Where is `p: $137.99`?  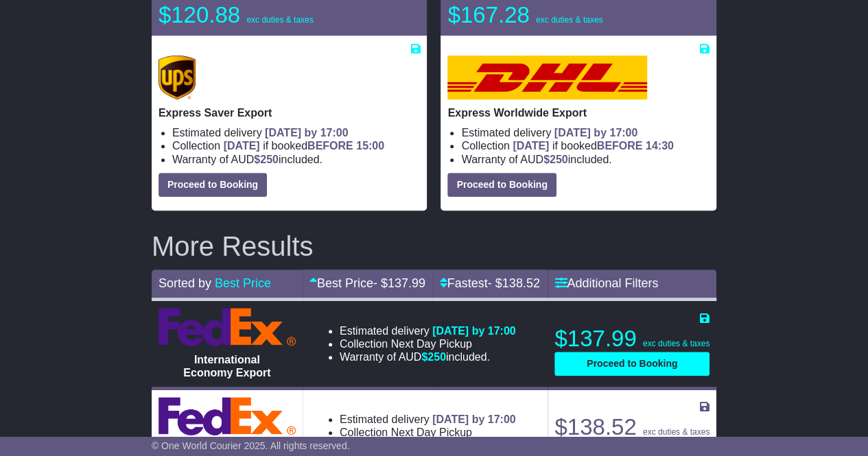 p: $137.99 is located at coordinates (632, 339).